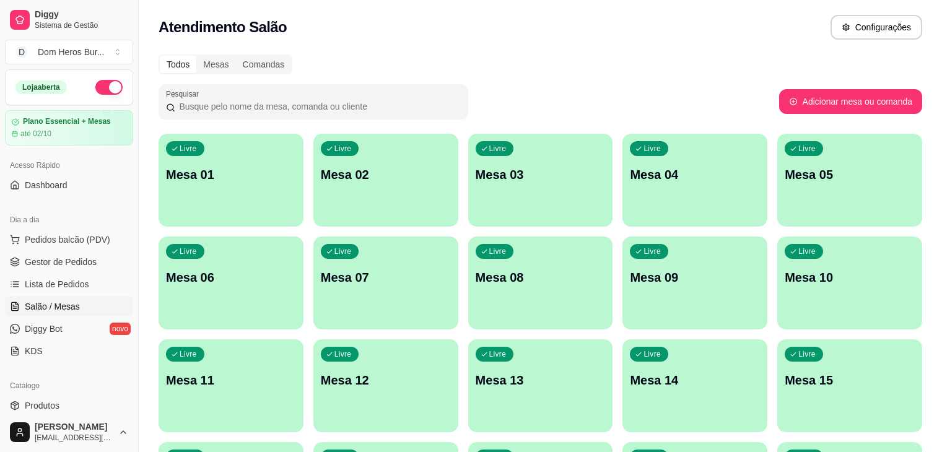  What do you see at coordinates (69, 52) in the screenshot?
I see `button: Select a team` at bounding box center [69, 52].